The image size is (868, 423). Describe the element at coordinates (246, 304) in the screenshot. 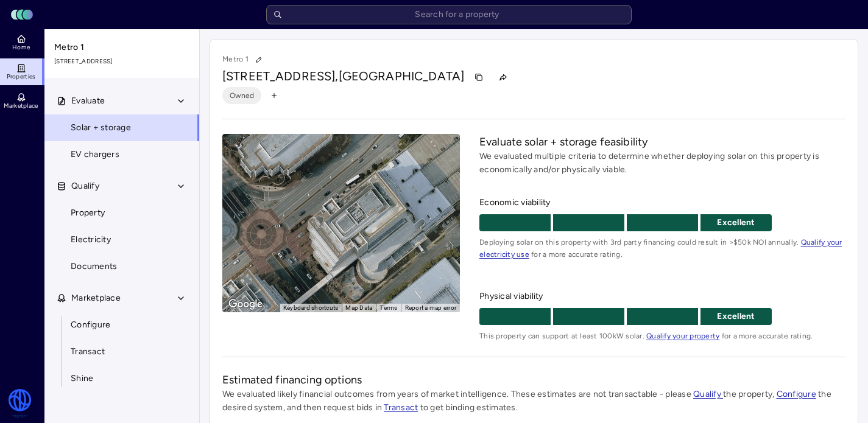

I see `a: Open this area in Google Maps (opens a new window)` at that location.